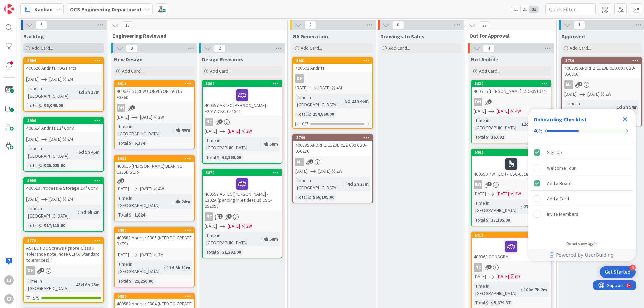 This screenshot has height=308, width=644. What do you see at coordinates (156, 159) in the screenshot?
I see `div: 5908` at bounding box center [156, 159].